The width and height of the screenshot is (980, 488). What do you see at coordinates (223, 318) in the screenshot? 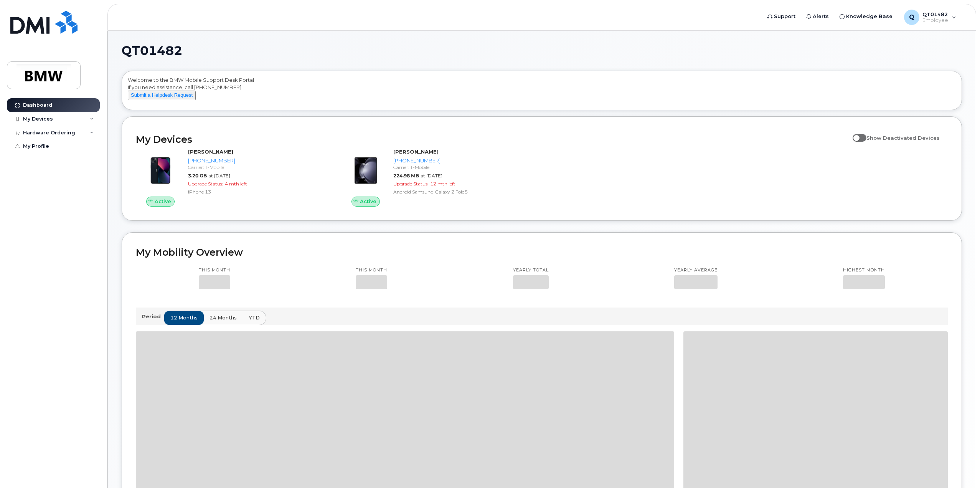
I see `span: 24 months` at bounding box center [223, 318].